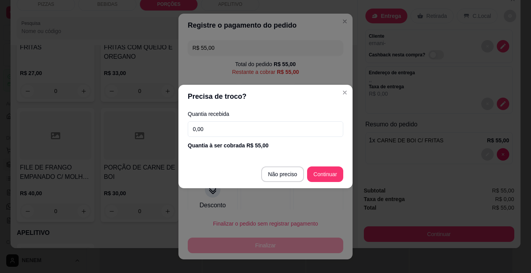 This screenshot has width=531, height=273. What do you see at coordinates (325, 174) in the screenshot?
I see `button: Continuar` at bounding box center [325, 174].